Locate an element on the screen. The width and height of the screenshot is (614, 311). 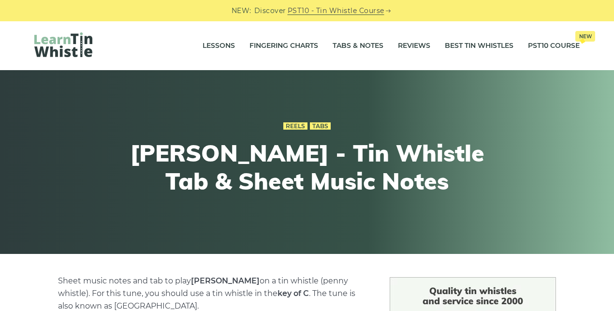
a: Best Tin Whistles is located at coordinates (479, 46).